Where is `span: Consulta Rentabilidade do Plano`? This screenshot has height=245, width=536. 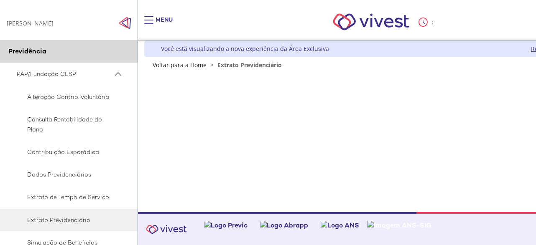
span: Consulta Rentabilidade do Plano is located at coordinates (67, 124).